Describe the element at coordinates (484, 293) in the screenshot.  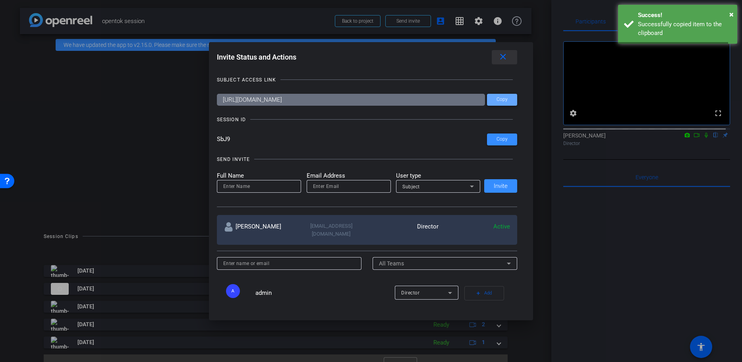
I see `button: Add` at that location.